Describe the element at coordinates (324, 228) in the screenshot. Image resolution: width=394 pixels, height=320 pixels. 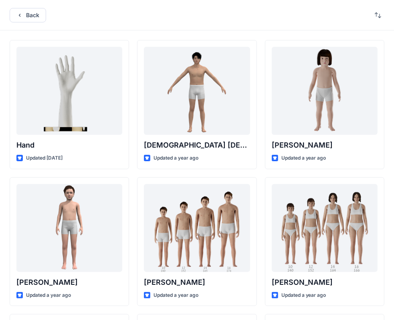
I see `a: Brenda` at that location.